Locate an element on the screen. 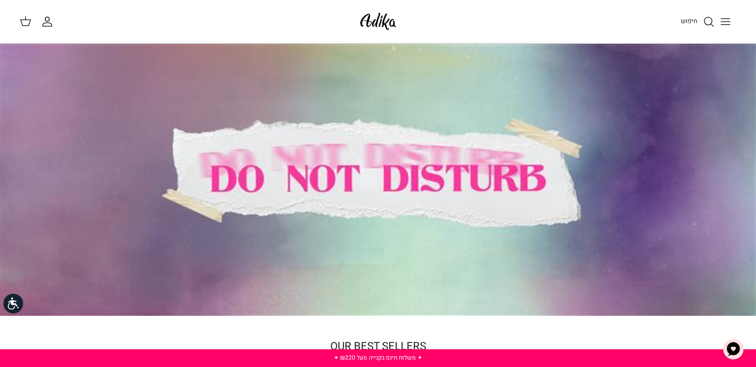 The height and width of the screenshot is (367, 756). button: צ'אט is located at coordinates (733, 349).